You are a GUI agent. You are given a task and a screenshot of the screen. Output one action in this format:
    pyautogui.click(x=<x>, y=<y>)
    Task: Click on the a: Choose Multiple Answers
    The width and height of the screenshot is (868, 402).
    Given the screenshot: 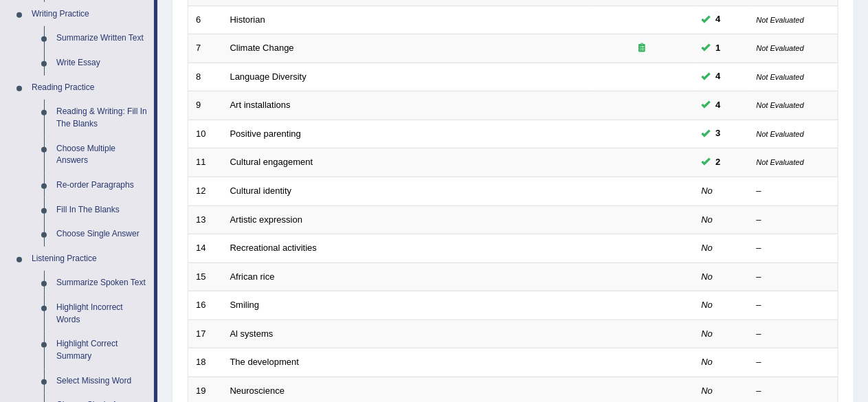 What is the action you would take?
    pyautogui.click(x=101, y=155)
    